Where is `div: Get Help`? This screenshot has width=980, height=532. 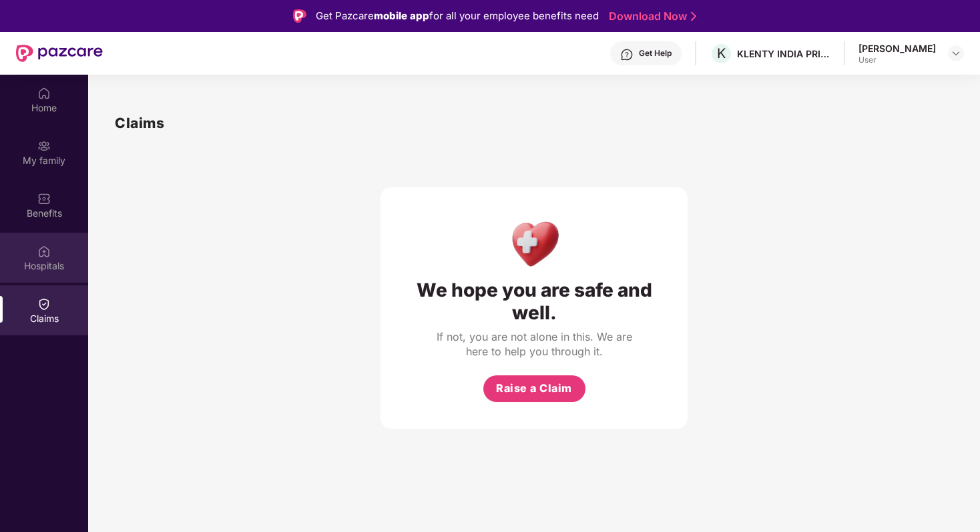 div: Get Help is located at coordinates (655, 54).